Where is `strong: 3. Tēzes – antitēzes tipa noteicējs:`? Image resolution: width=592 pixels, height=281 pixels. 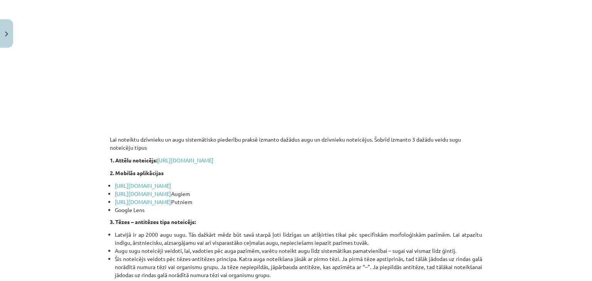 strong: 3. Tēzes – antitēzes tipa noteicējs: is located at coordinates (153, 222).